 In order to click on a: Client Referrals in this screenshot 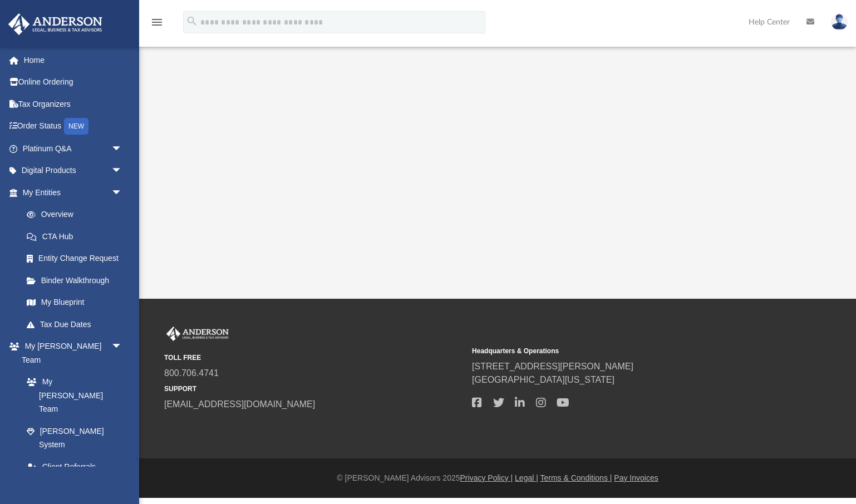, I will do `click(75, 467)`.